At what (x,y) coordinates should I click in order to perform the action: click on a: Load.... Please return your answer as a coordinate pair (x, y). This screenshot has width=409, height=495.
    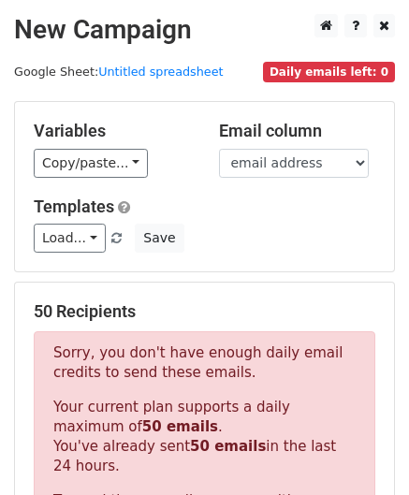
    Looking at the image, I should click on (69, 238).